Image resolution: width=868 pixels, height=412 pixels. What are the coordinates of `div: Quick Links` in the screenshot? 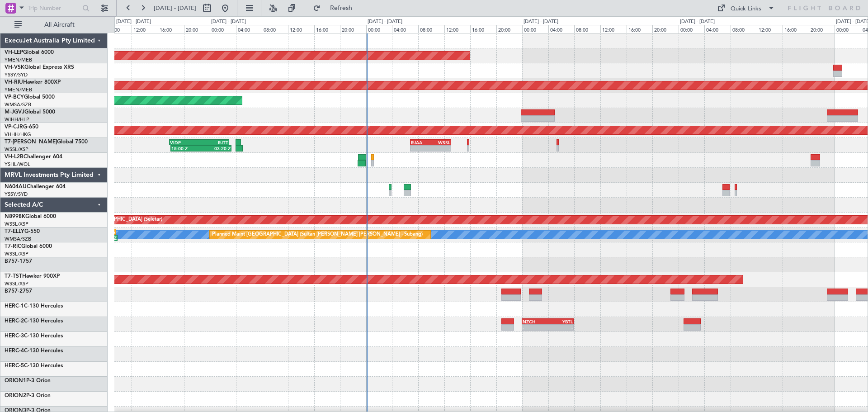 It's located at (746, 9).